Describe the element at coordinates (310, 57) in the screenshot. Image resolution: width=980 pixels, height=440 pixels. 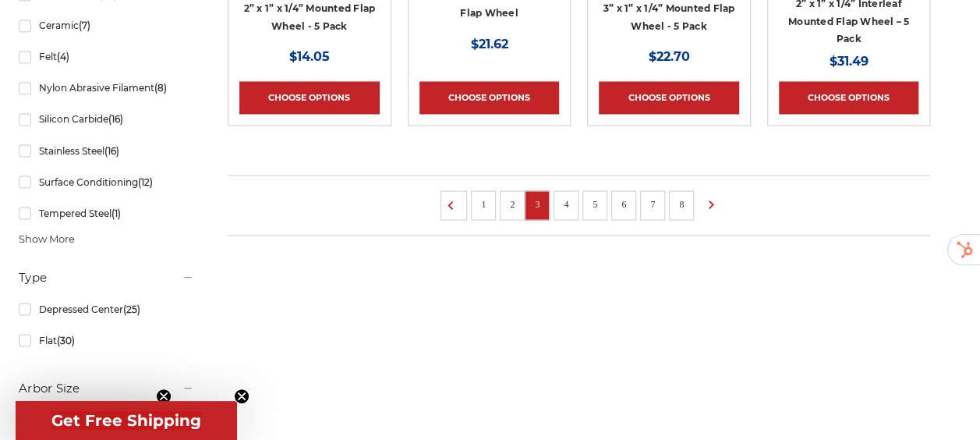
I see `span: $14.05` at that location.